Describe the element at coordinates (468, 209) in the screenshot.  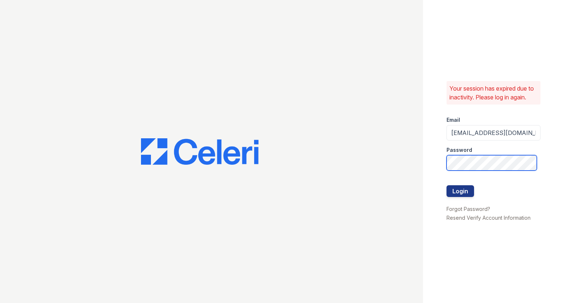
I see `a: Forgot Password?` at that location.